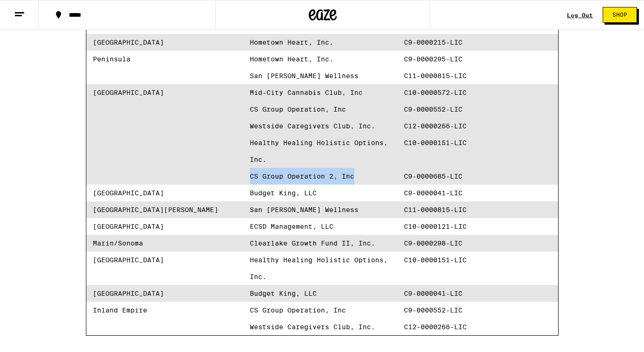 The width and height of the screenshot is (644, 352). Describe the element at coordinates (620, 15) in the screenshot. I see `button: Shop` at that location.